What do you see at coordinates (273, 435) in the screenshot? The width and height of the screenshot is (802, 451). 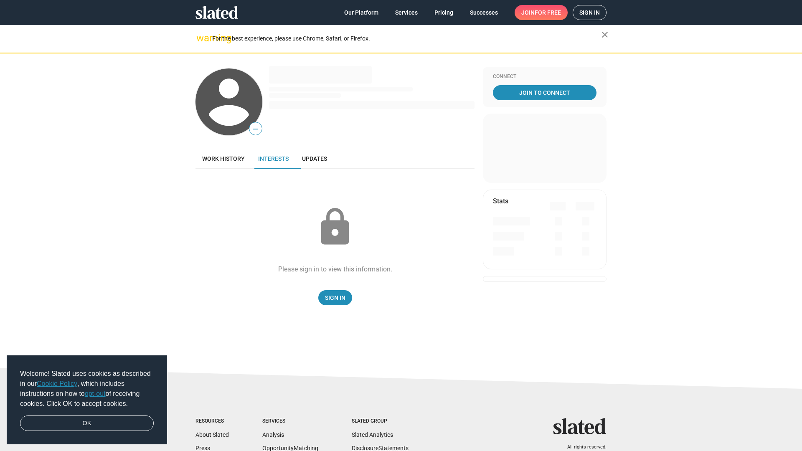 I see `a: Analysis` at bounding box center [273, 435].